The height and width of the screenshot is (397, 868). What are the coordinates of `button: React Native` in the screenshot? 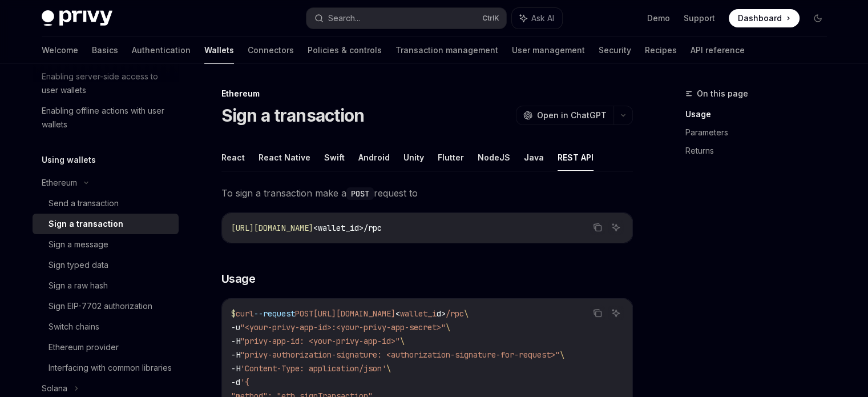 It's located at (284, 157).